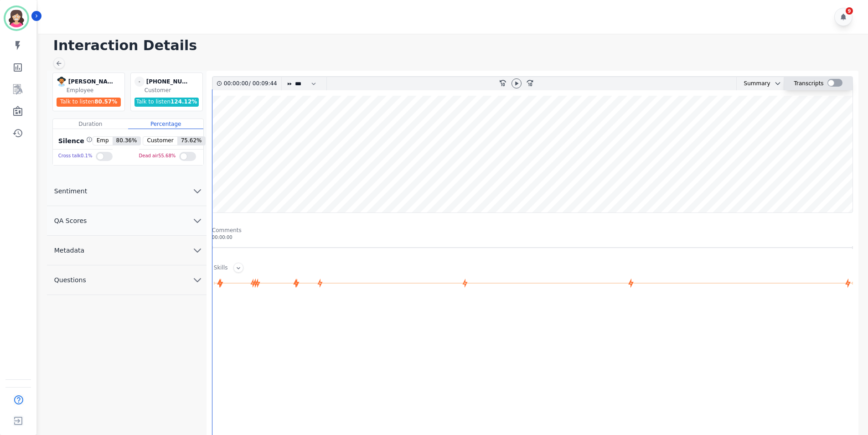  I want to click on span: Customer, so click(160, 141).